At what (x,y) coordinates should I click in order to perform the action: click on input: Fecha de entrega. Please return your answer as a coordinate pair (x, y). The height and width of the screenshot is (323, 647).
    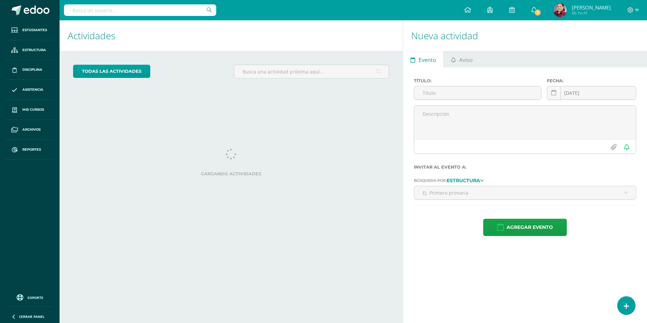
    Looking at the image, I should click on (591, 93).